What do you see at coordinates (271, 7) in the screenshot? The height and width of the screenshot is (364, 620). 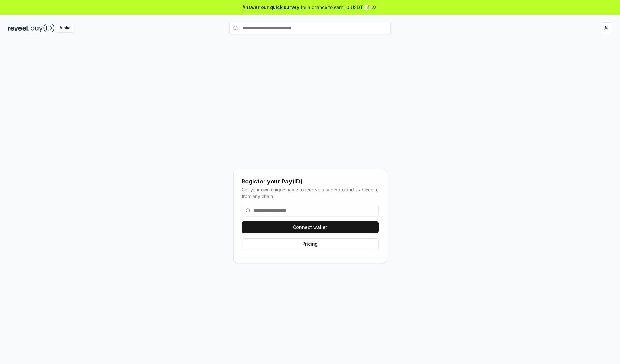 I see `span: Answer our quick survey` at bounding box center [271, 7].